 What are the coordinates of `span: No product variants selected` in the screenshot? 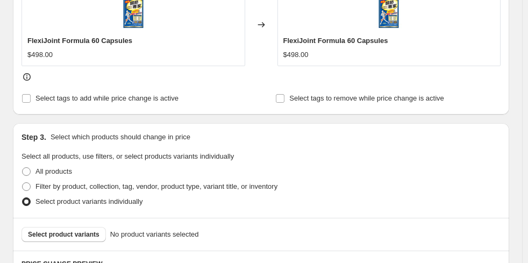 It's located at (154, 235).